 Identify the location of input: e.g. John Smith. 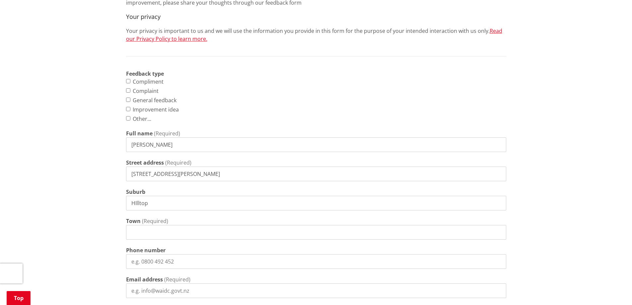
(316, 145).